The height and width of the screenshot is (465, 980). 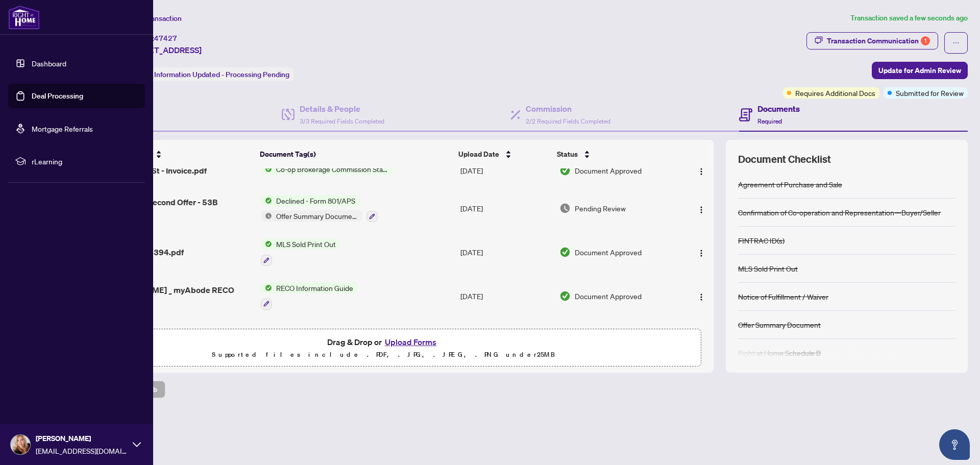 I want to click on th: Status, so click(x=614, y=154).